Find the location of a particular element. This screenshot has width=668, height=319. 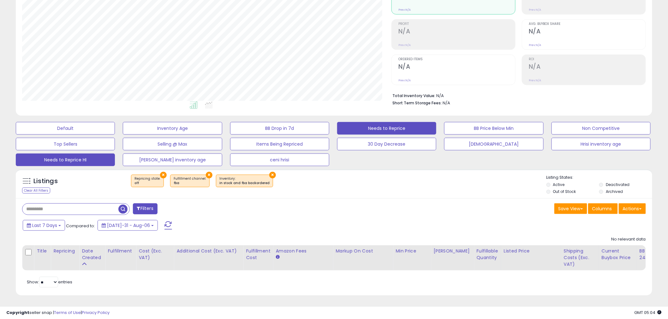

div: BB Share 24h. is located at coordinates (651, 255).